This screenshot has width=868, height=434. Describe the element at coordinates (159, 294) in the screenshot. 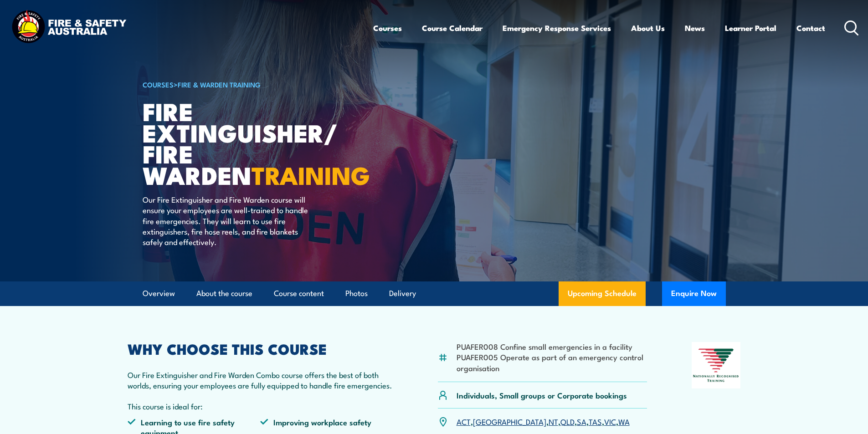

I see `a: Overview` at that location.